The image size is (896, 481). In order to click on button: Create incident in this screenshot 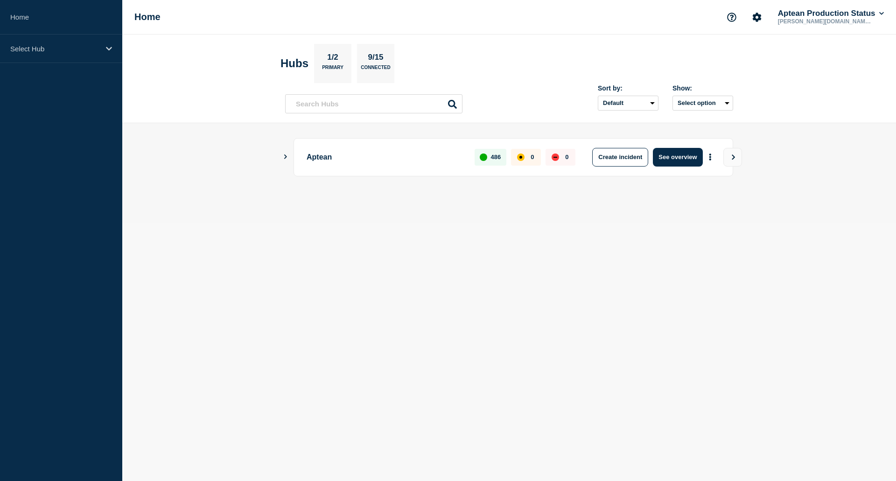, I will do `click(620, 157)`.